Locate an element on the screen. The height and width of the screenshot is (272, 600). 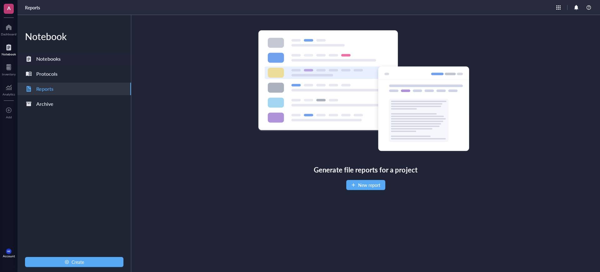
button: New report is located at coordinates (366, 185).